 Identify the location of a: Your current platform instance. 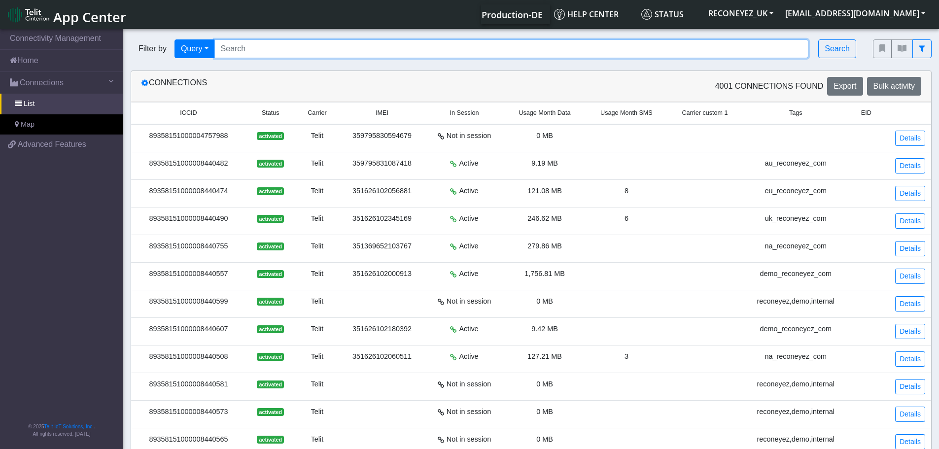
(512, 14).